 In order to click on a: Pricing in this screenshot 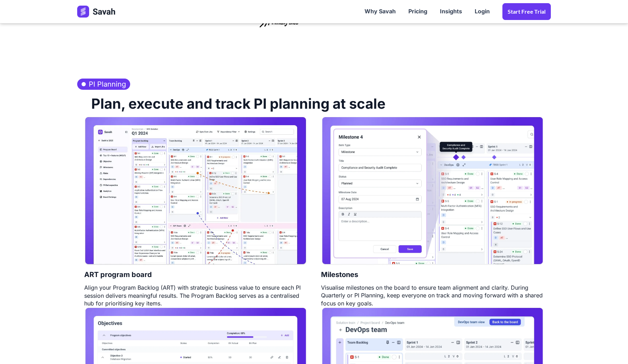, I will do `click(417, 11)`.